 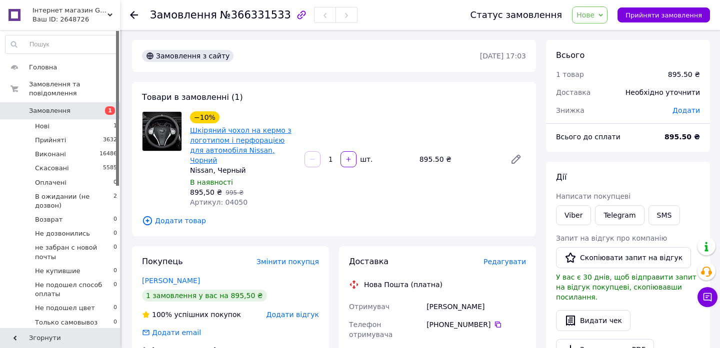 What do you see at coordinates (134, 15) in the screenshot?
I see `div: Повернутися назад` at bounding box center [134, 15].